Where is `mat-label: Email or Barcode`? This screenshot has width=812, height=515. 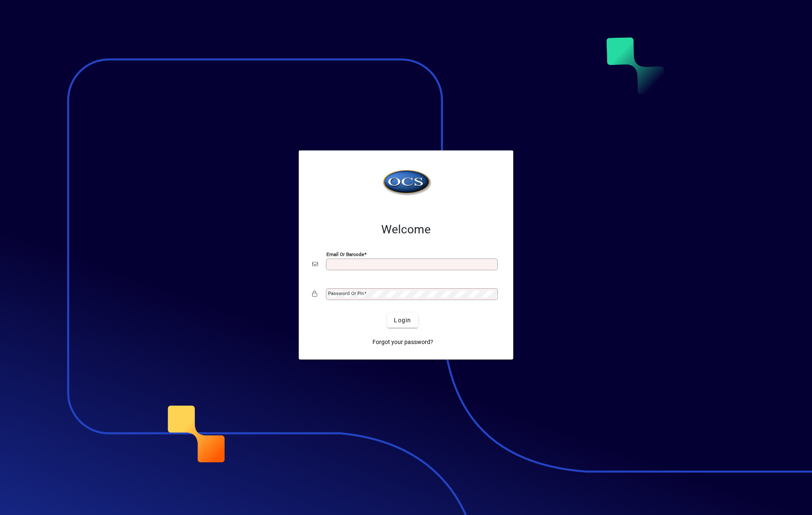 mat-label: Email or Barcode is located at coordinates (345, 254).